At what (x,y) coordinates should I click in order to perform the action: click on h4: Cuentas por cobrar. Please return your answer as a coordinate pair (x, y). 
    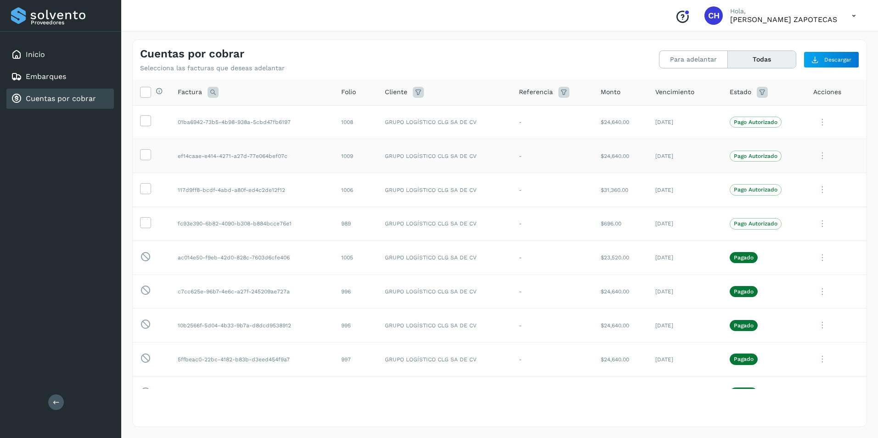
    Looking at the image, I should click on (192, 54).